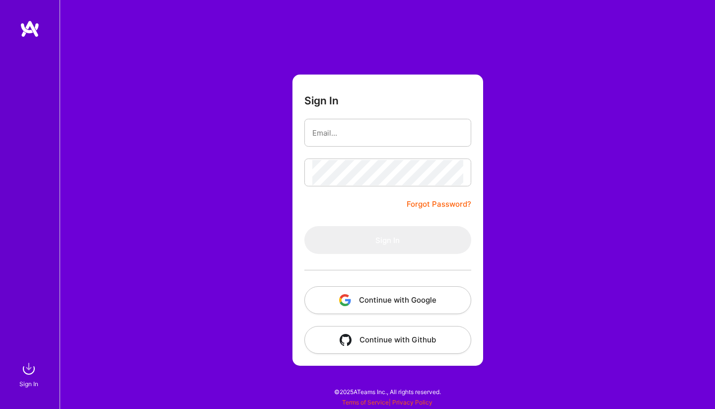  What do you see at coordinates (29, 368) in the screenshot?
I see `img: sign in` at bounding box center [29, 368].